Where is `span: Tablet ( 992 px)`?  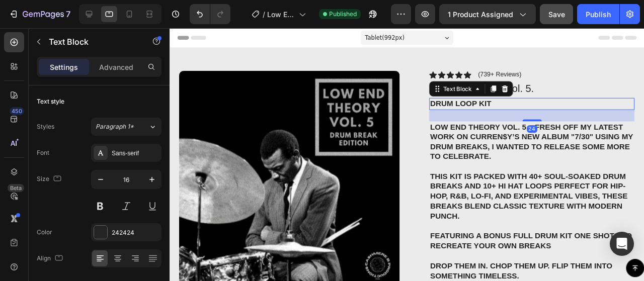 span: Tablet ( 992 px) is located at coordinates (226, 10).